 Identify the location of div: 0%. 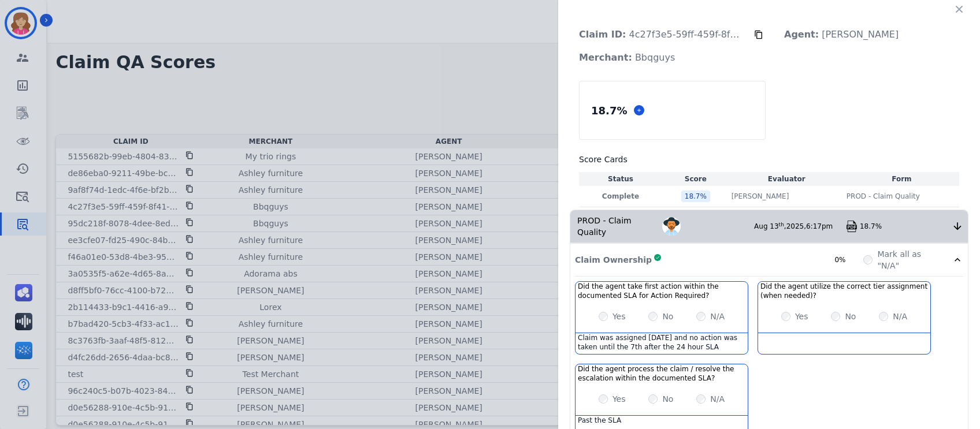
(848, 259).